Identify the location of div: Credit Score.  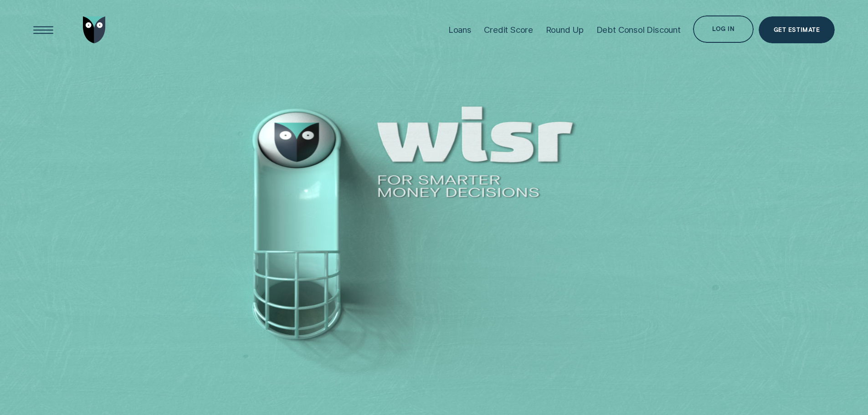
(509, 30).